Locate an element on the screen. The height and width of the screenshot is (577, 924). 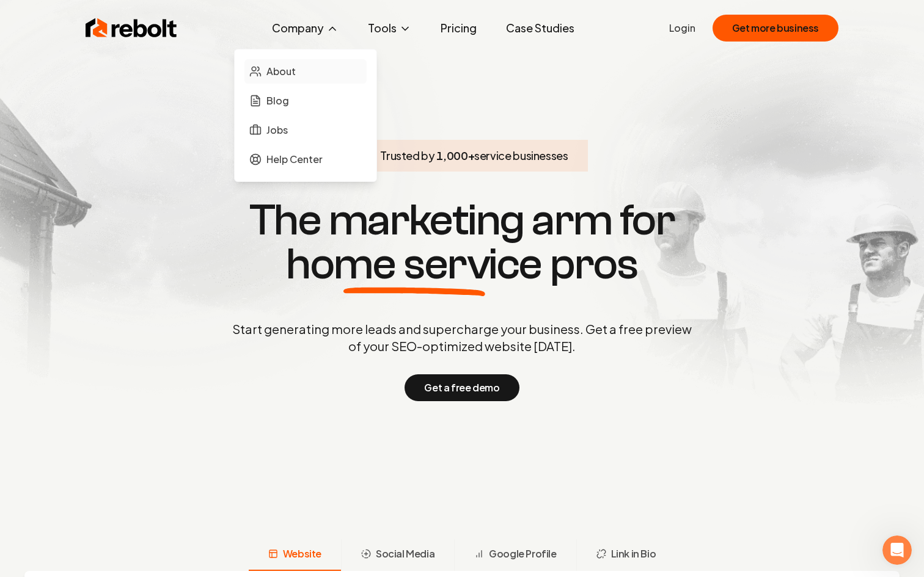
button: Tools is located at coordinates (389, 28).